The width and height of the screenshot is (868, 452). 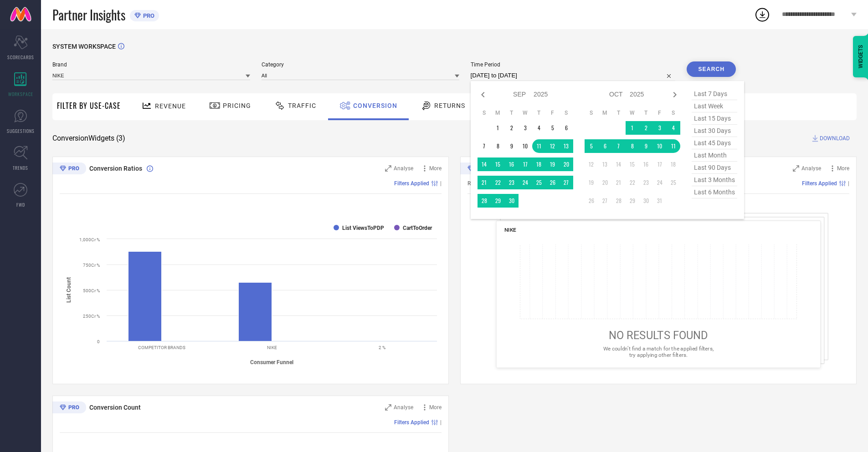 What do you see at coordinates (660, 146) in the screenshot?
I see `td: Fri Oct 10 2025` at bounding box center [660, 146].